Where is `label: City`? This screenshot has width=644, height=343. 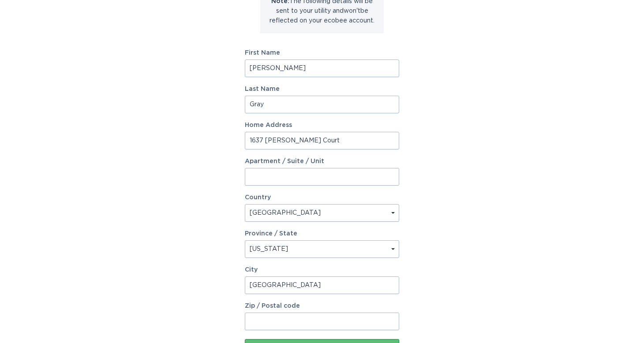 label: City is located at coordinates (322, 270).